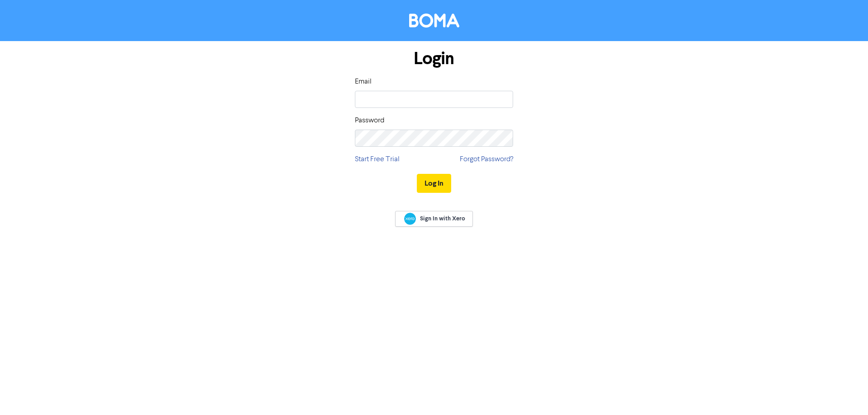 This screenshot has height=415, width=868. I want to click on label: Email, so click(363, 82).